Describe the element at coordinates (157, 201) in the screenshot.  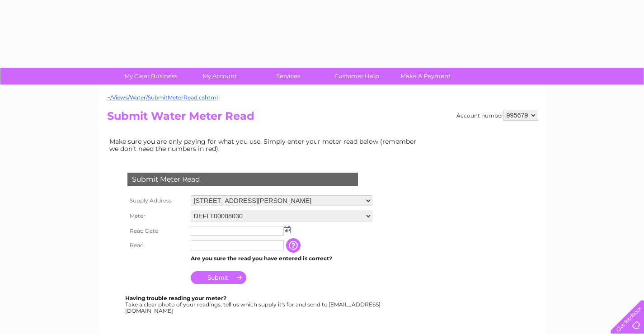
I see `th: Supply Address` at that location.